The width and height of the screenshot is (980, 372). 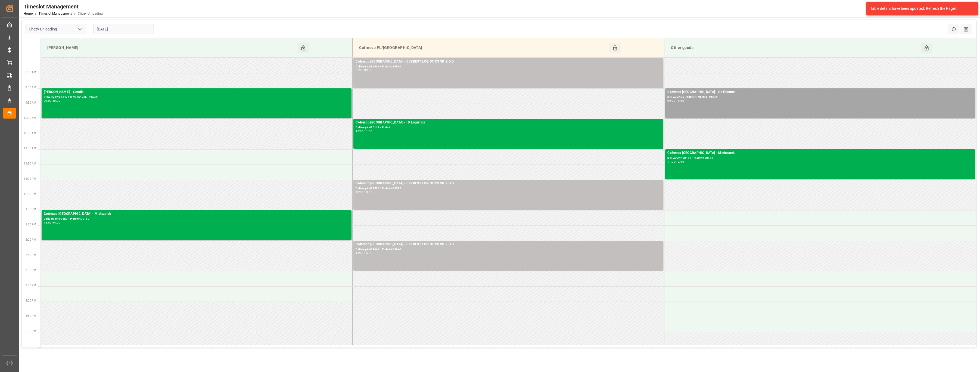 I want to click on span: 1:30 PM, so click(x=30, y=225).